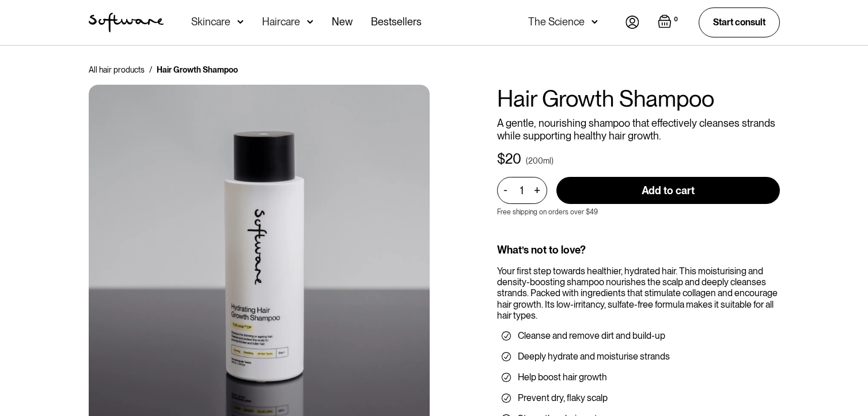 The image size is (868, 416). Describe the element at coordinates (197, 69) in the screenshot. I see `div: Hair Growth Shampoo` at that location.